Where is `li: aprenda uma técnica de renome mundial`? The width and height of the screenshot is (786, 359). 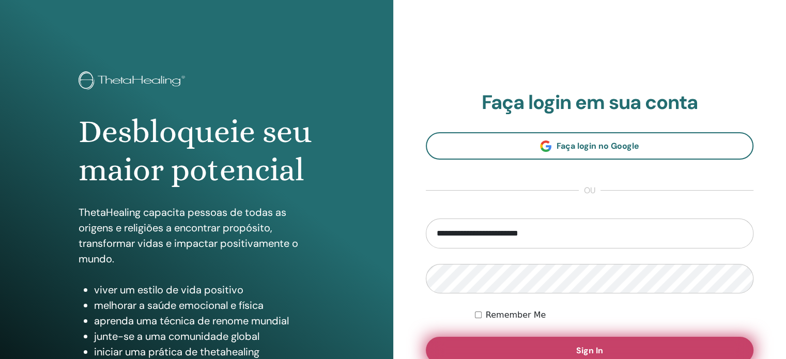
li: aprenda uma técnica de renome mundial is located at coordinates (204, 321).